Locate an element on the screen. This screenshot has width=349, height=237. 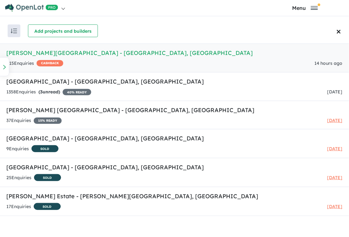
img: sort.svg is located at coordinates (14, 31).